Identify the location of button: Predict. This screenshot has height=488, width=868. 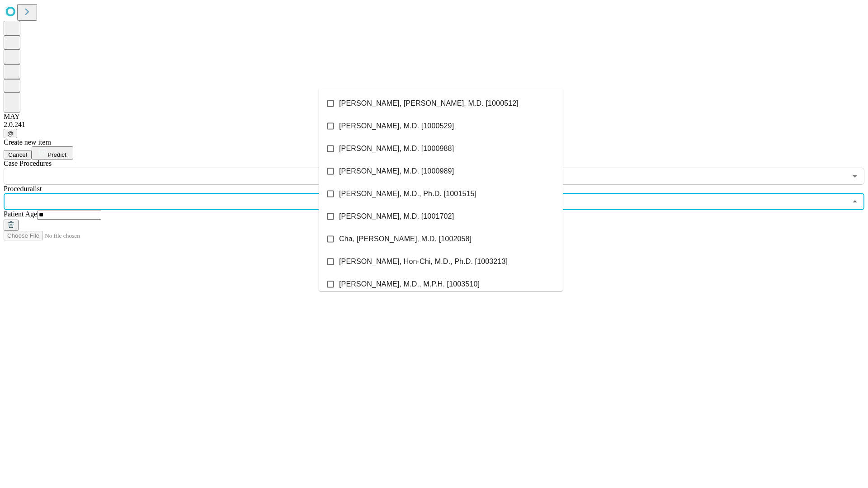
(52, 153).